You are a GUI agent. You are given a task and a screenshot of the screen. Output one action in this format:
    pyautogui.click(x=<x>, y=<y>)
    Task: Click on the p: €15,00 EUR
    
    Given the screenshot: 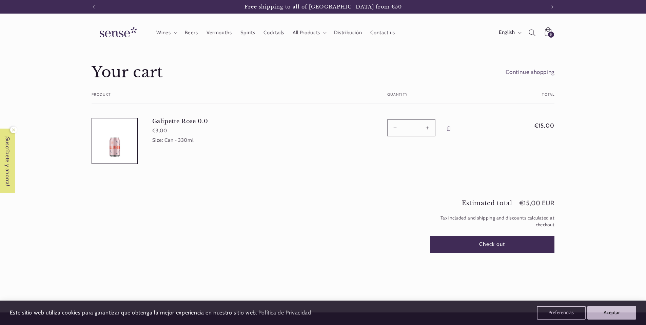 What is the action you would take?
    pyautogui.click(x=536, y=203)
    